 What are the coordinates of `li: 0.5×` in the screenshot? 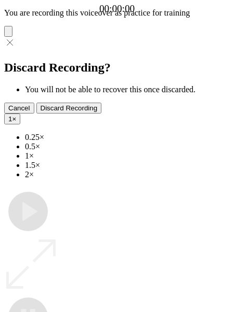 It's located at (127, 147).